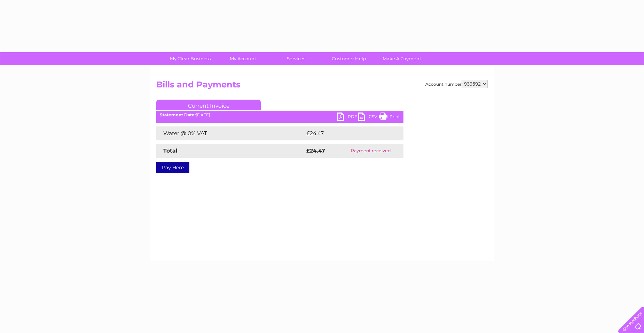 Image resolution: width=644 pixels, height=333 pixels. I want to click on a: CSV, so click(369, 117).